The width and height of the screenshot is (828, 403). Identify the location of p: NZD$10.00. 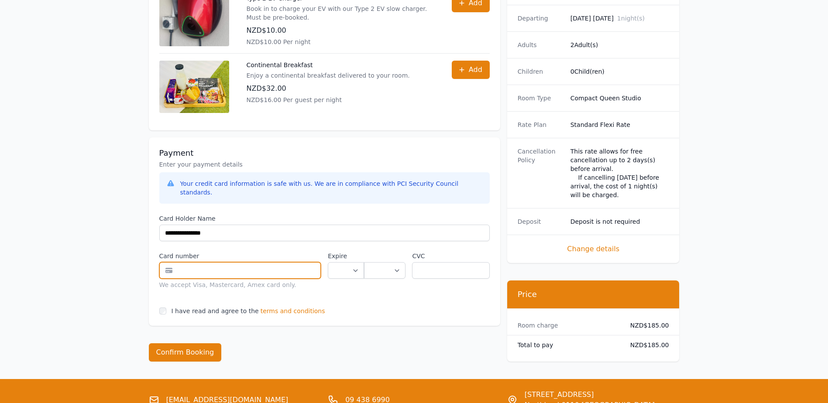
(341, 31).